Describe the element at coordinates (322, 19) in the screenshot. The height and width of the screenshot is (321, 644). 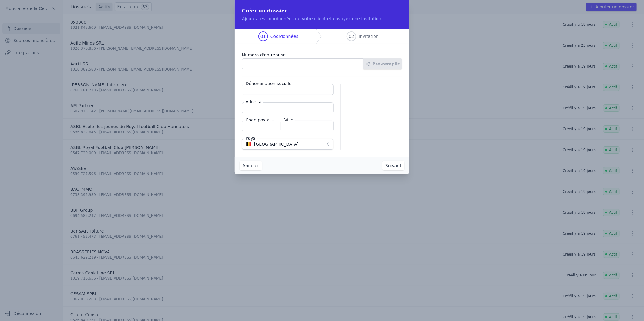
I see `p: Ajoutez les coordonnées de votre client et envoyez une invitation.` at that location.